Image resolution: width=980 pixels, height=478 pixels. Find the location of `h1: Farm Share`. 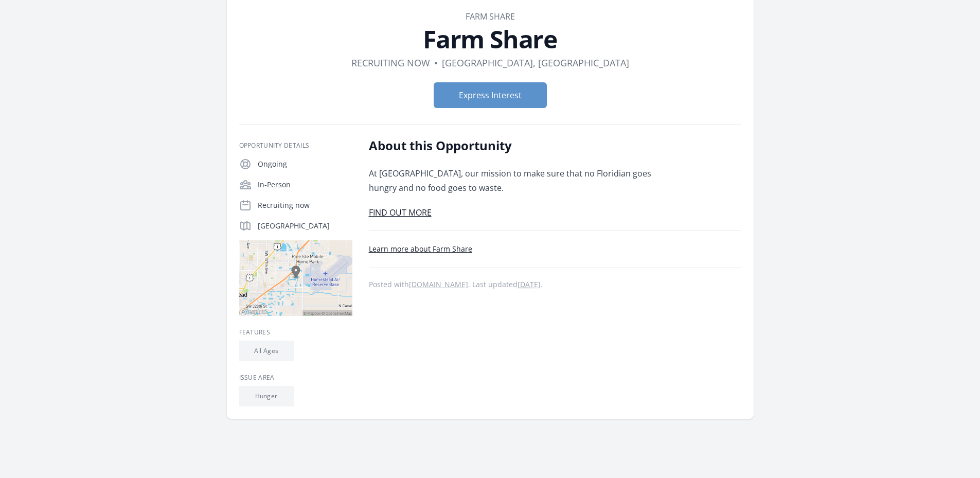

h1: Farm Share is located at coordinates (490, 39).